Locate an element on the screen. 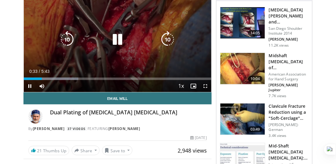 The image size is (336, 164). h3: Clavicule Fracture Reduction using a "Soft-Cerclage" Technique is located at coordinates (289, 112).